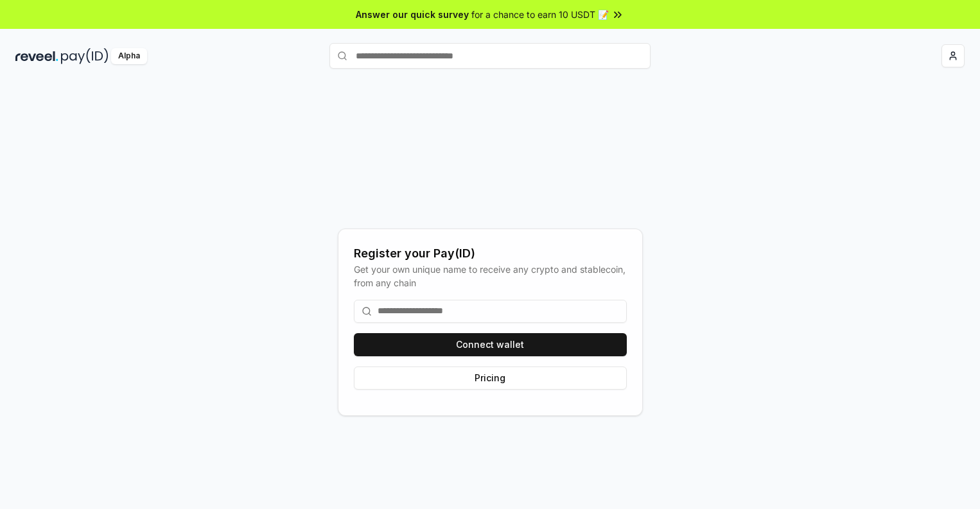  What do you see at coordinates (413, 14) in the screenshot?
I see `span: Answer our quick survey` at bounding box center [413, 14].